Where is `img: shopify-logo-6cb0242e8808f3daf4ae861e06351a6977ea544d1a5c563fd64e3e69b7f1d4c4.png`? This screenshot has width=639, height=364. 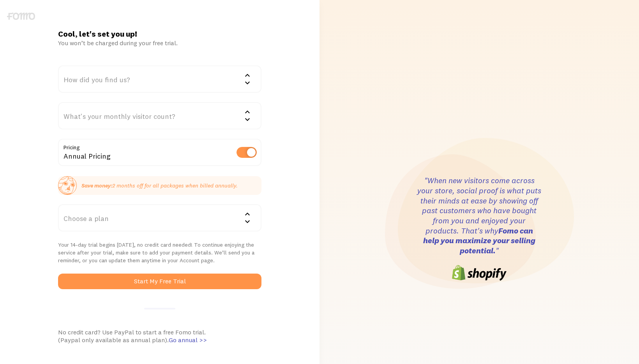 img: shopify-logo-6cb0242e8808f3daf4ae861e06351a6977ea544d1a5c563fd64e3e69b7f1d4c4.png is located at coordinates (479, 273).